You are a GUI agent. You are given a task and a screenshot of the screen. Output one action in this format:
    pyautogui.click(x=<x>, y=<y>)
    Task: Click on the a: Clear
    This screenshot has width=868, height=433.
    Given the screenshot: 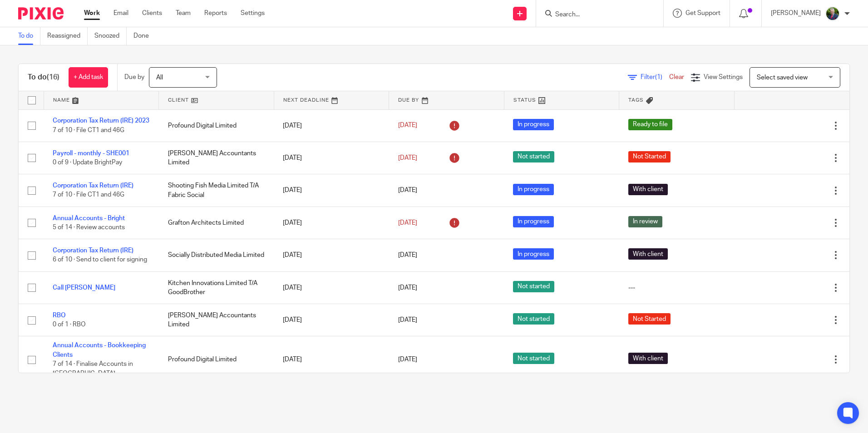 What is the action you would take?
    pyautogui.click(x=677, y=77)
    